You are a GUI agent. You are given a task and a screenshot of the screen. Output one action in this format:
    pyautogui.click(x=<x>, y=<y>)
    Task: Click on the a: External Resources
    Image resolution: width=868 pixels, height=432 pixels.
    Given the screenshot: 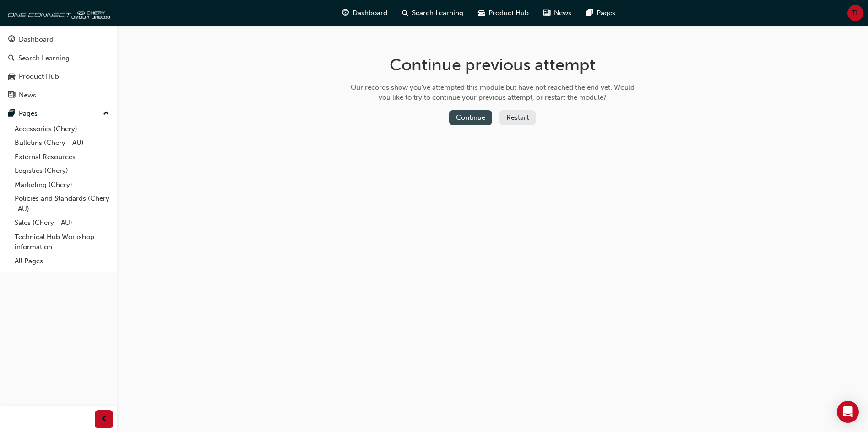 What is the action you would take?
    pyautogui.click(x=62, y=157)
    